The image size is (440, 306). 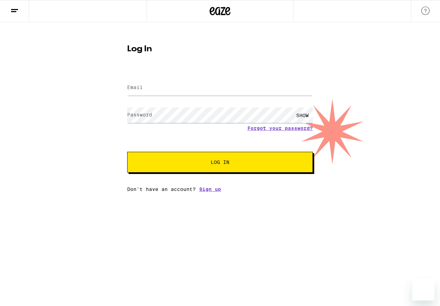 What do you see at coordinates (220, 162) in the screenshot?
I see `button: Log In` at bounding box center [220, 162].